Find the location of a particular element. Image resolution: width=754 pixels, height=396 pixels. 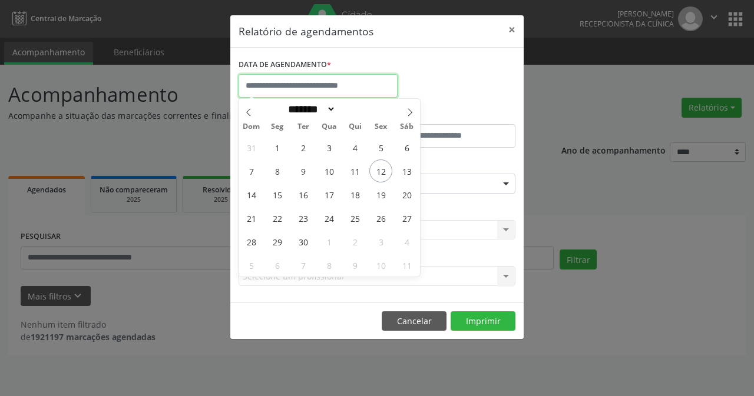

span: Outubro 8, 2025 is located at coordinates (329, 265).